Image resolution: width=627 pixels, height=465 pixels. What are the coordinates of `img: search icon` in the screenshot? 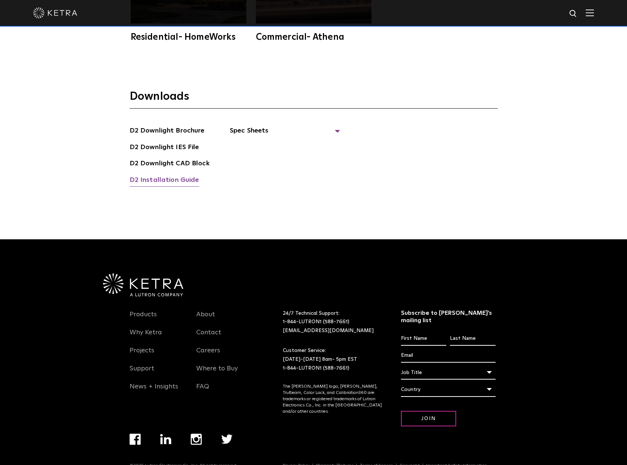 It's located at (573, 14).